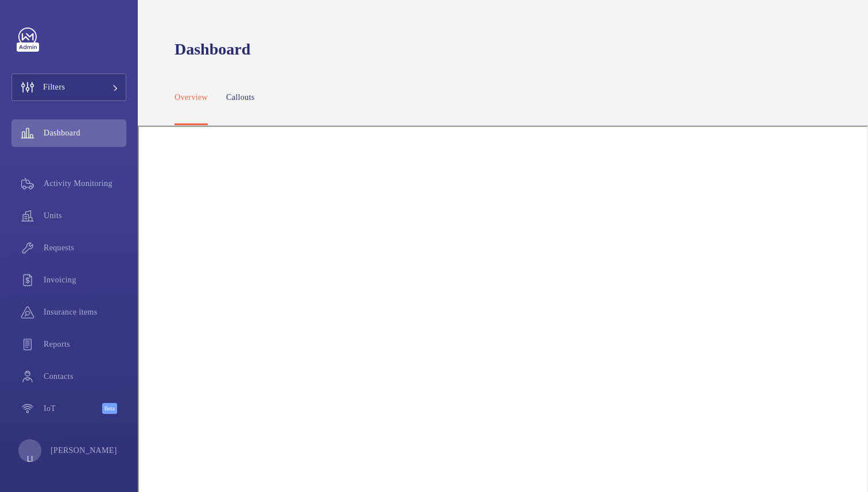  I want to click on h1: Dashboard, so click(216, 49).